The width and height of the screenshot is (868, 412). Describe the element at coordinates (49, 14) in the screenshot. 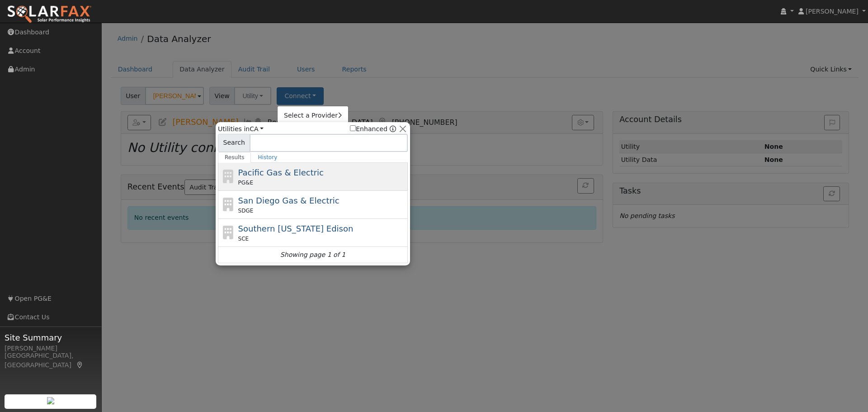

I see `img: SolarFax` at that location.